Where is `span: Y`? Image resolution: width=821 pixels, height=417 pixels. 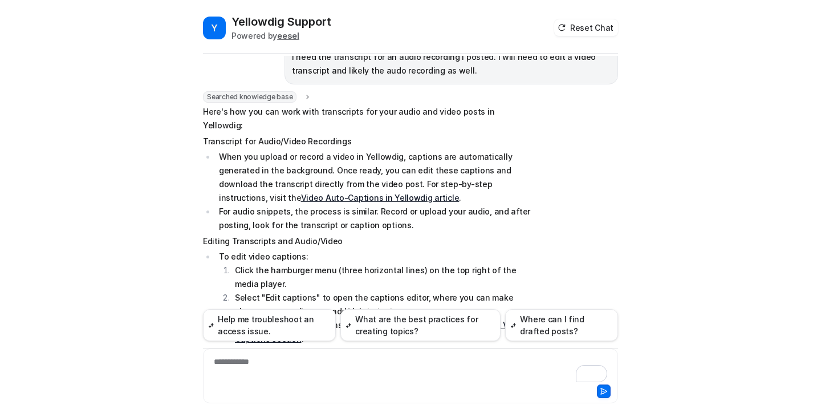
span: Y is located at coordinates (214, 28).